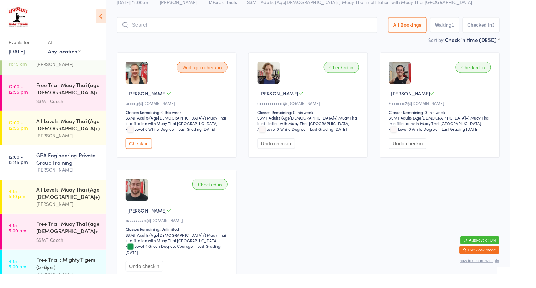  I want to click on div: At, so click(67, 44).